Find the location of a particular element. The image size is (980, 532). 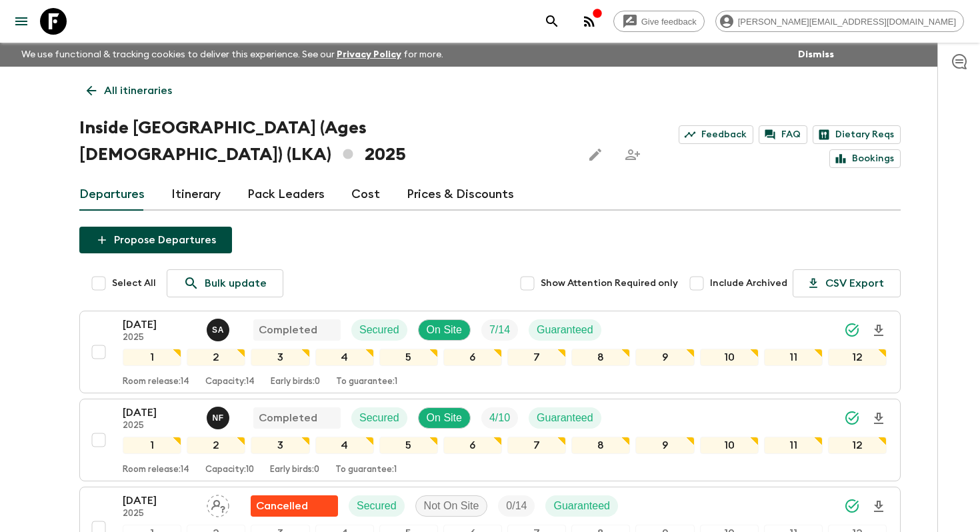

span: Show Attention Required only is located at coordinates (609, 283).